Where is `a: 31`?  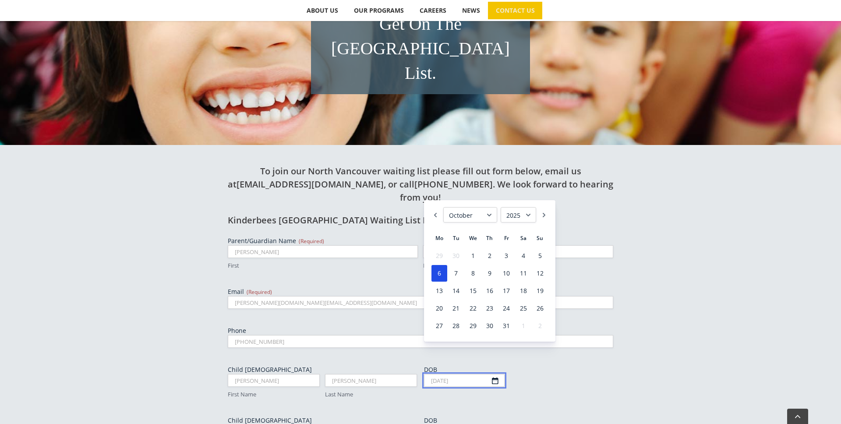
a: 31 is located at coordinates (506, 326).